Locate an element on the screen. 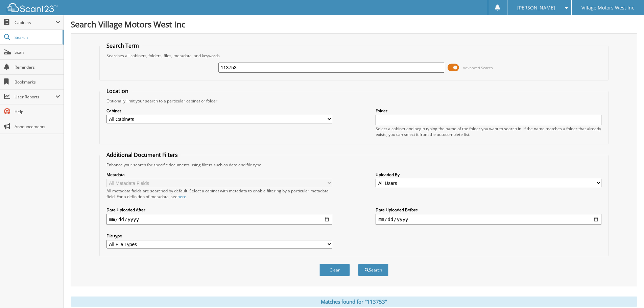  input: end is located at coordinates (489, 219).